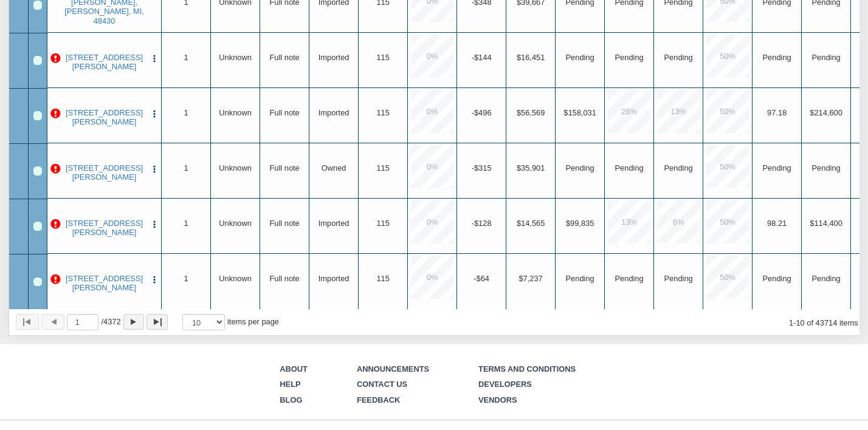 This screenshot has width=868, height=430. I want to click on span: $158,031, so click(580, 112).